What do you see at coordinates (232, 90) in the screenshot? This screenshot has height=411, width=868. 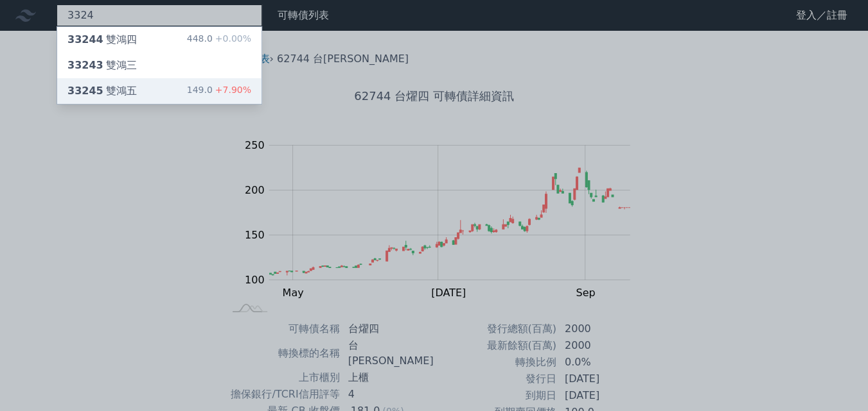 I see `span: +7.90%` at bounding box center [232, 90].